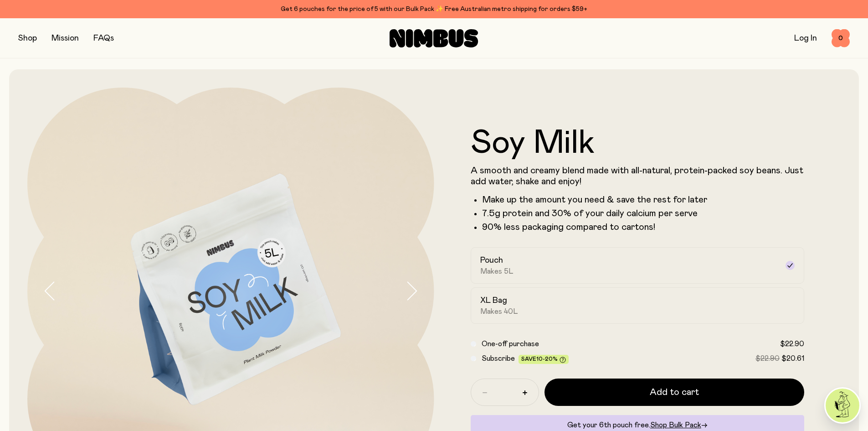  Describe the element at coordinates (497, 272) in the screenshot. I see `span: Makes 5L` at that location.